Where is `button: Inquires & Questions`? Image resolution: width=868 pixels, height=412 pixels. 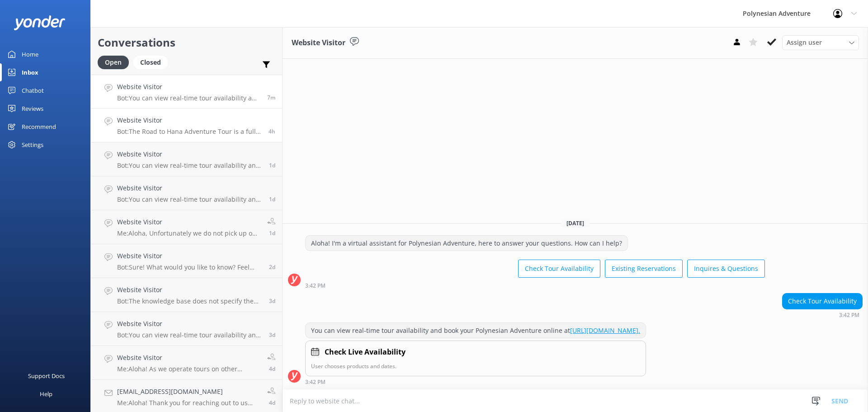 button: Inquires & Questions is located at coordinates (726, 269).